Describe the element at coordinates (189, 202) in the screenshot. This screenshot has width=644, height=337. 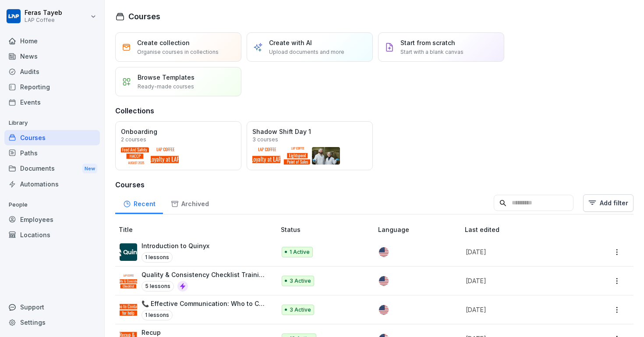
I see `a: Archived` at that location.